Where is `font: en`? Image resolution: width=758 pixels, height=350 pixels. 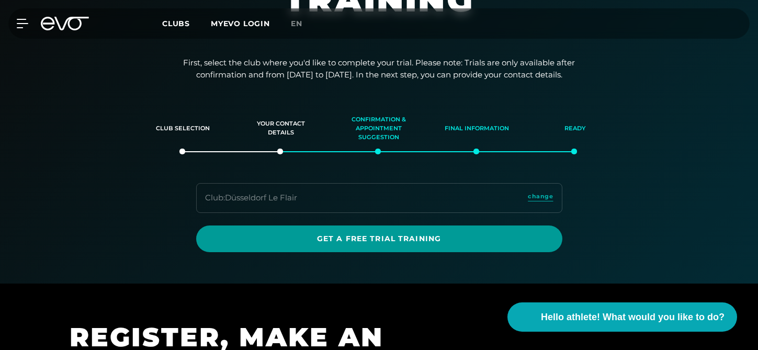 font: en is located at coordinates (297, 24).